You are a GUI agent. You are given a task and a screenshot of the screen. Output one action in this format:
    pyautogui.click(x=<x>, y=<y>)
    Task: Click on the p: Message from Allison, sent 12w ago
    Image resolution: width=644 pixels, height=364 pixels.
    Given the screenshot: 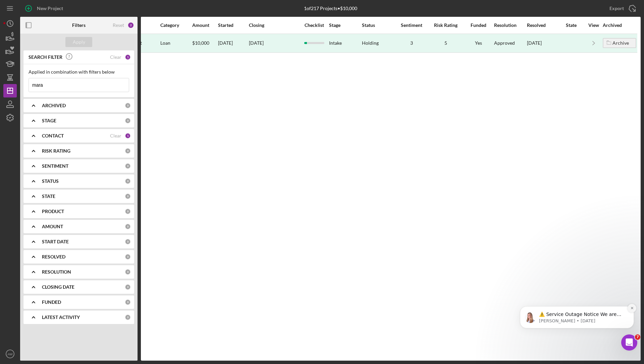 What is the action you would take?
    pyautogui.click(x=72, y=50)
    